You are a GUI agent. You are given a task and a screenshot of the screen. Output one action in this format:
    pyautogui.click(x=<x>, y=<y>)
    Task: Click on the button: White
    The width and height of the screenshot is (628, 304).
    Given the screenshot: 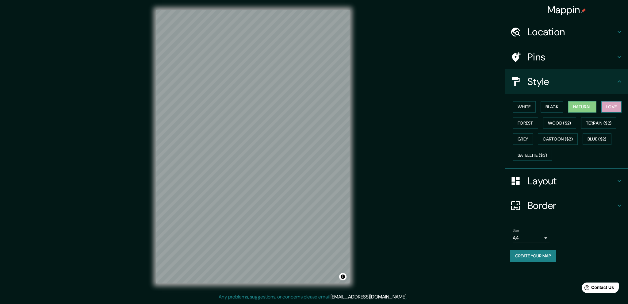 What is the action you would take?
    pyautogui.click(x=524, y=107)
    